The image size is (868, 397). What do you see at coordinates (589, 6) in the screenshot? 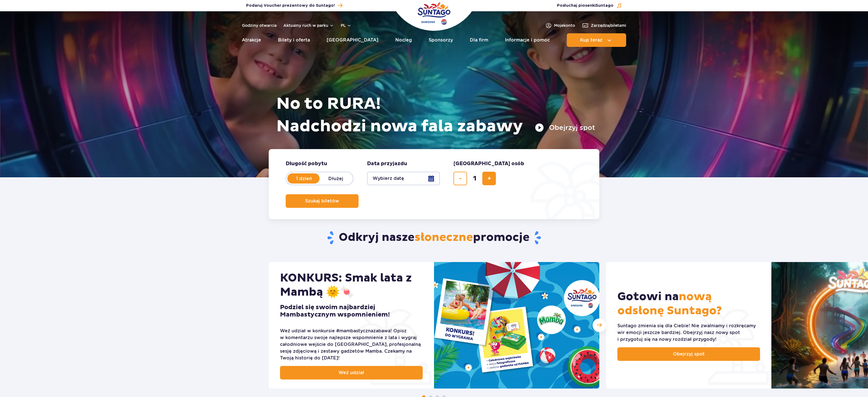
I see `button: Posłuchaj piosenkiSuntago` at bounding box center [589, 6].